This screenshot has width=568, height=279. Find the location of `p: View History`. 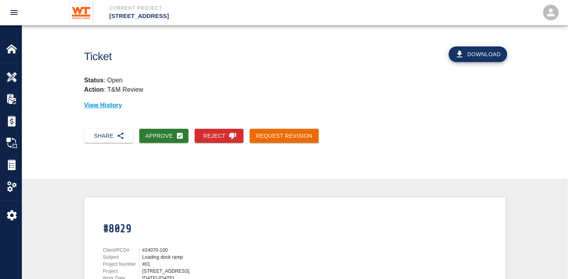

p: View History is located at coordinates (295, 105).